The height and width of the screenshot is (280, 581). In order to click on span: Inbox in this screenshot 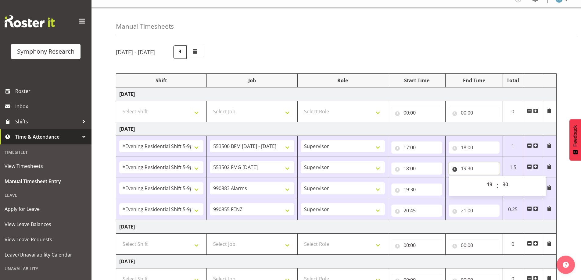, I will do `click(52, 106)`.